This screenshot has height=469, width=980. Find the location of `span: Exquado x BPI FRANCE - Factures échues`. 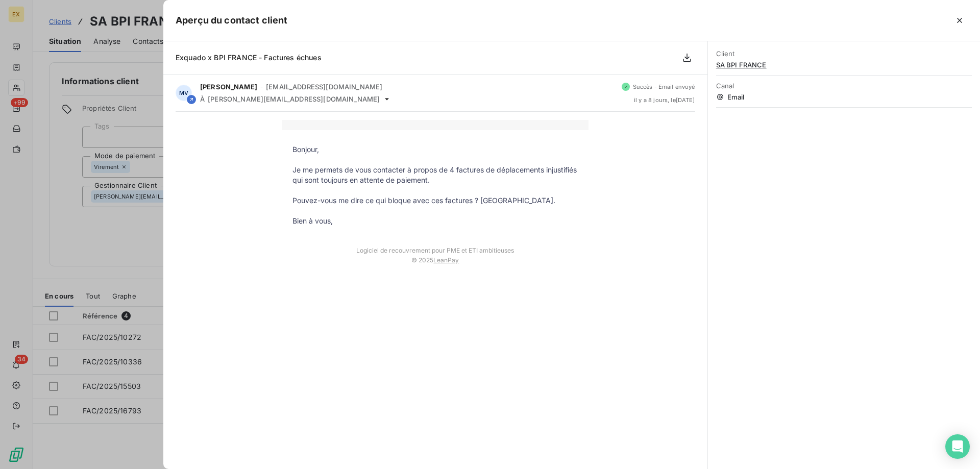

span: Exquado x BPI FRANCE - Factures échues is located at coordinates (248, 57).